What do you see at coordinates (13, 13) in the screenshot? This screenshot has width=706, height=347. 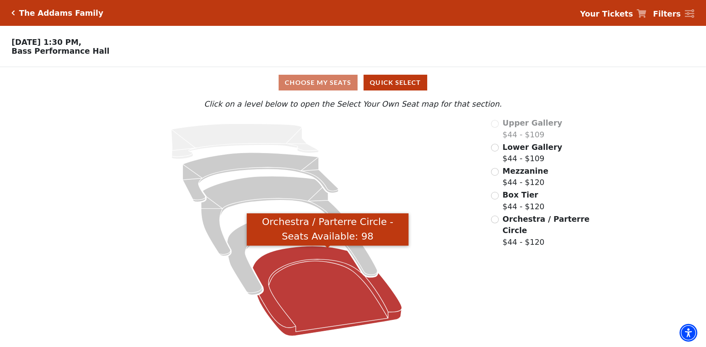 I see `a: Click here to go back to filters` at bounding box center [13, 13].